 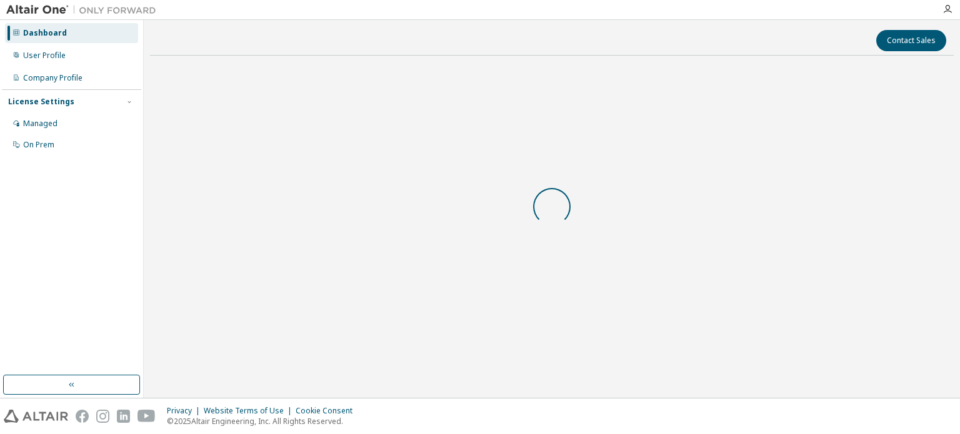 What do you see at coordinates (327, 411) in the screenshot?
I see `div: Cookie Consent` at bounding box center [327, 411].